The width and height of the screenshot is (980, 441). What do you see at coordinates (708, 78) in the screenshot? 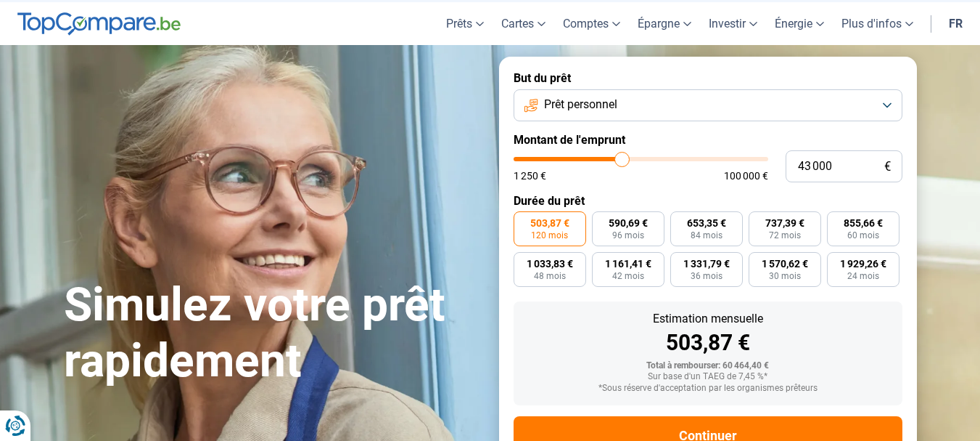
I see `label: But du prêt` at bounding box center [708, 78].